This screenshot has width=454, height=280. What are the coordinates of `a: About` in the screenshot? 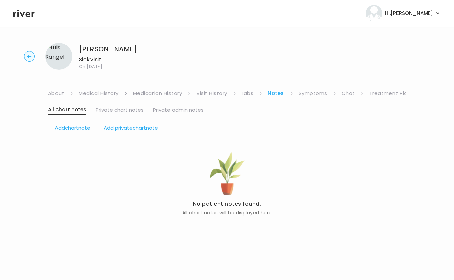 It's located at (56, 93).